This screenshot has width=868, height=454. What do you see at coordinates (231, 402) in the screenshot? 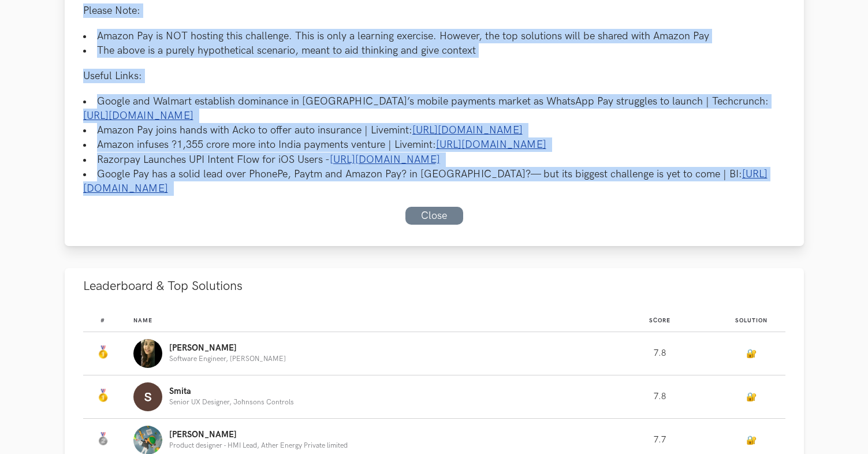
I see `p: Senior UX Designer, Johnsons Controls` at bounding box center [231, 402].